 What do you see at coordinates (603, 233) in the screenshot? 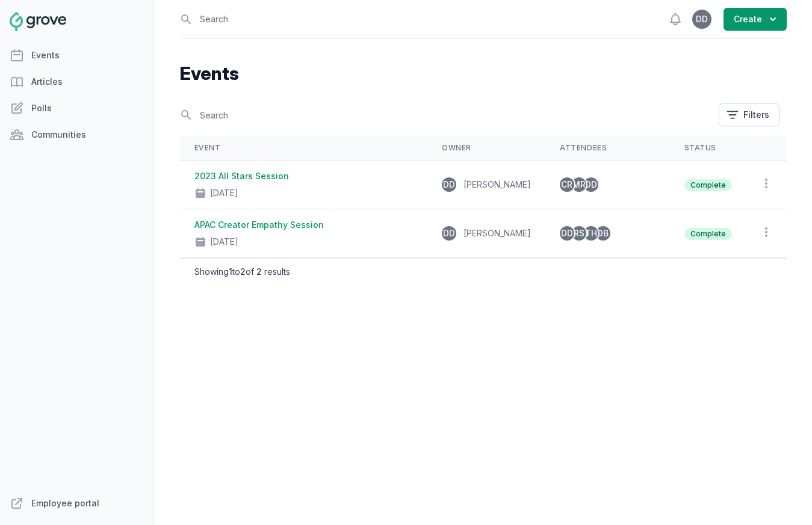
I see `span: DB` at bounding box center [603, 233].